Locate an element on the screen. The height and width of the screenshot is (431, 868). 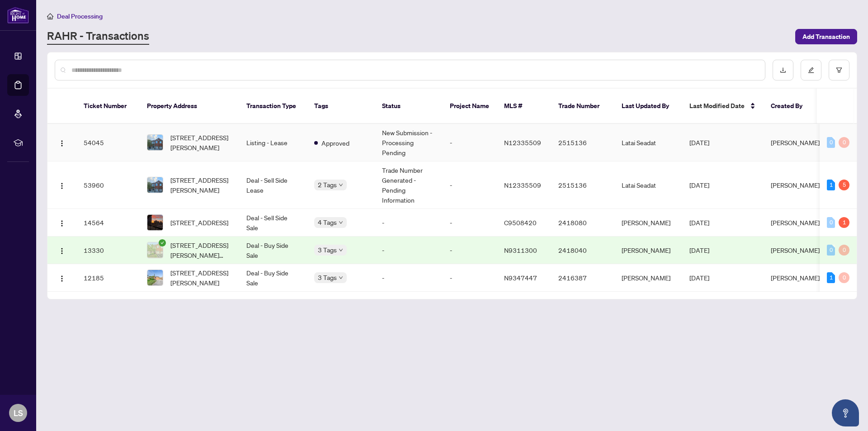
td: Deal - Sell Side Sale is located at coordinates (273, 223).